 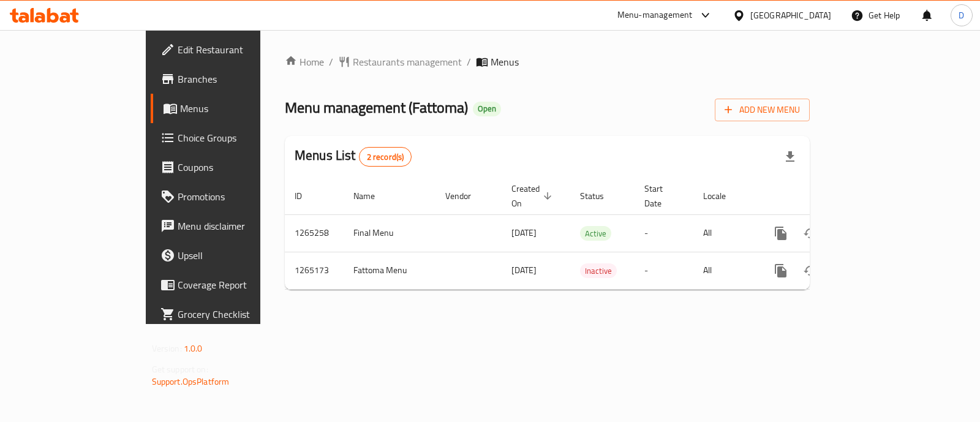 I want to click on span: Grocery Checklist, so click(x=238, y=314).